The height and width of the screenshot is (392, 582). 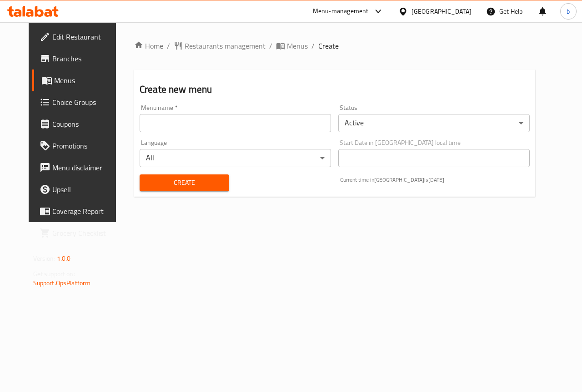 I want to click on span: b, so click(x=568, y=12).